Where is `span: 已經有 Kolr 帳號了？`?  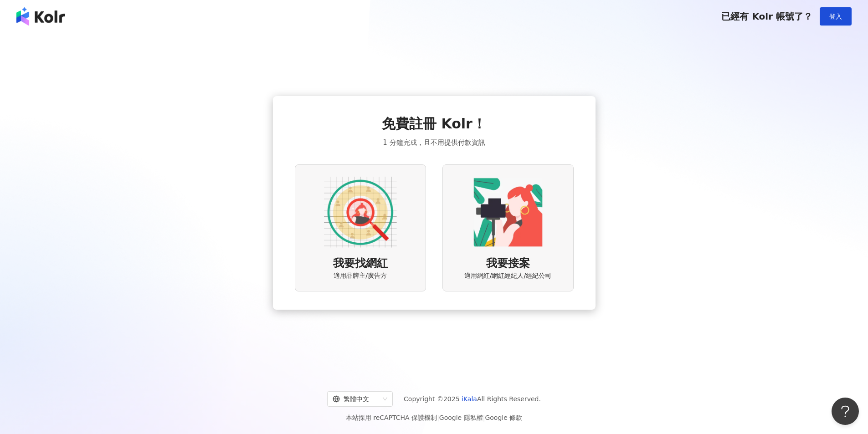
span: 已經有 Kolr 帳號了？ is located at coordinates (766, 16).